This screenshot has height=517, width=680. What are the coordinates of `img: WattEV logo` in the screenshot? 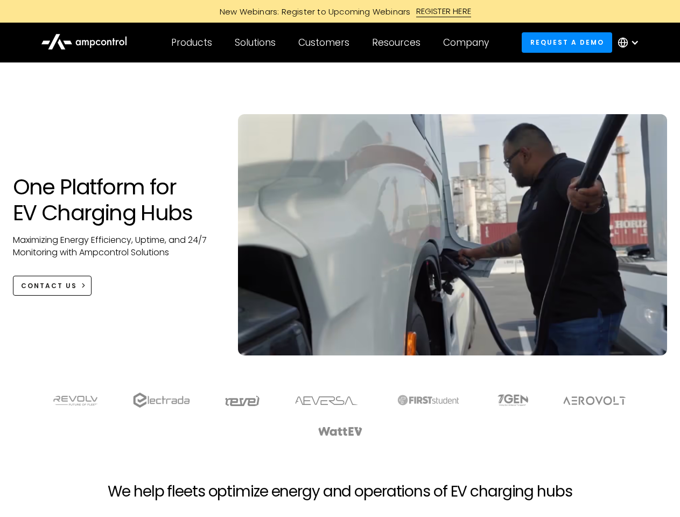 It's located at (340, 431).